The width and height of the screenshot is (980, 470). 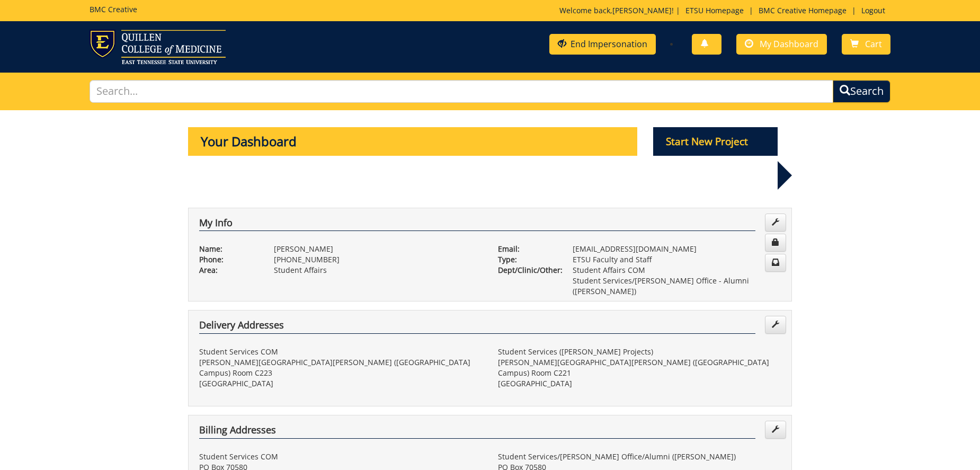 I want to click on h5: BMC Creative, so click(x=113, y=9).